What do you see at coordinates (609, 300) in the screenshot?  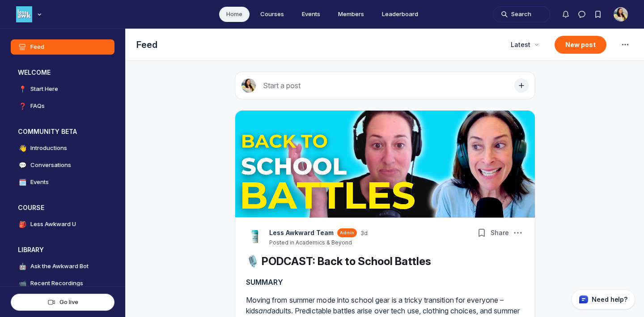 I see `p: Need help?` at bounding box center [609, 300].